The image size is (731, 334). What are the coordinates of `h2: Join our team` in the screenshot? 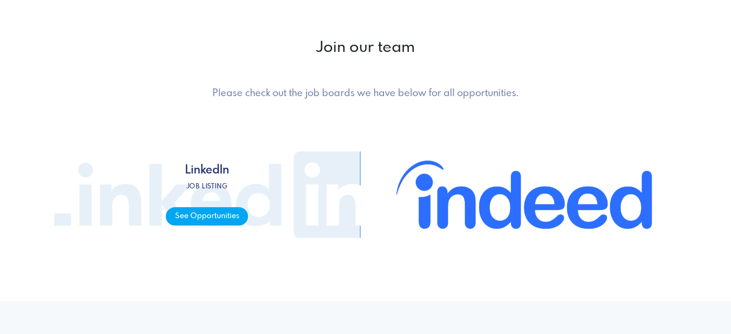 It's located at (366, 48).